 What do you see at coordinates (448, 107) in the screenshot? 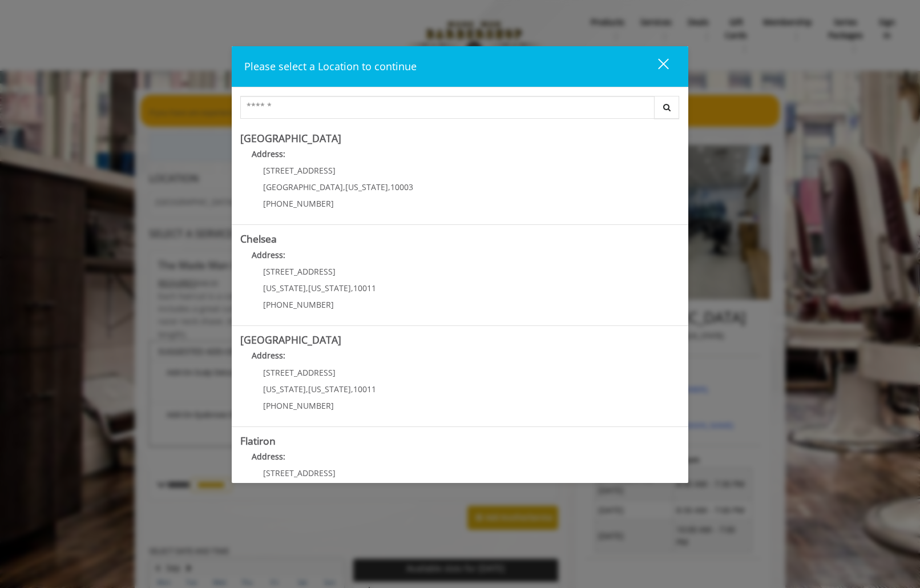
I see `input: Search Center` at bounding box center [448, 107].